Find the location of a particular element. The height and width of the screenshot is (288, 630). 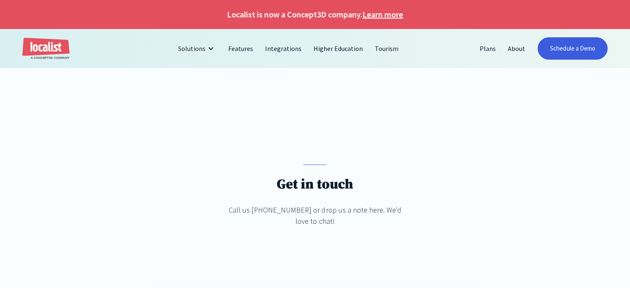

a: Learn more is located at coordinates (383, 14).